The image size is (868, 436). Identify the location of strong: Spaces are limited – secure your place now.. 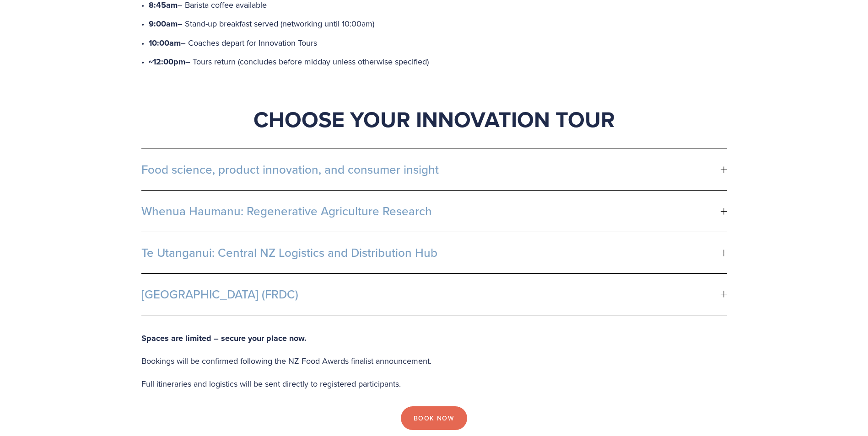
(223, 338).